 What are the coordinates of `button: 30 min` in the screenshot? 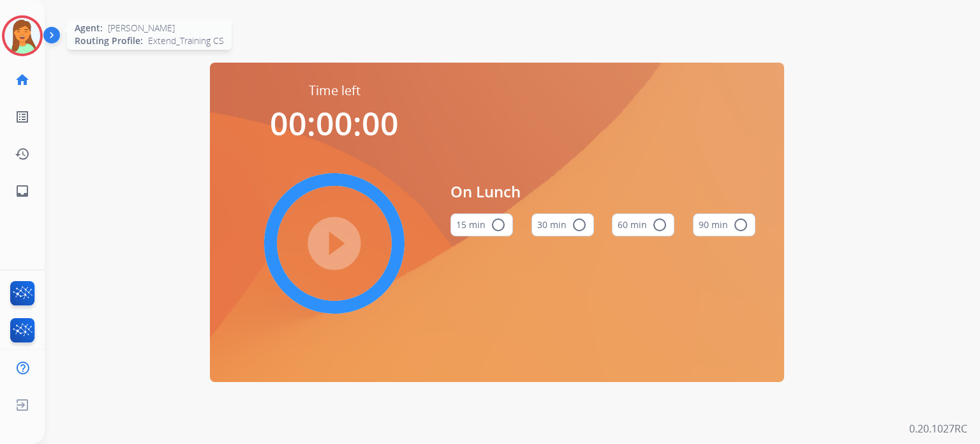 It's located at (563, 225).